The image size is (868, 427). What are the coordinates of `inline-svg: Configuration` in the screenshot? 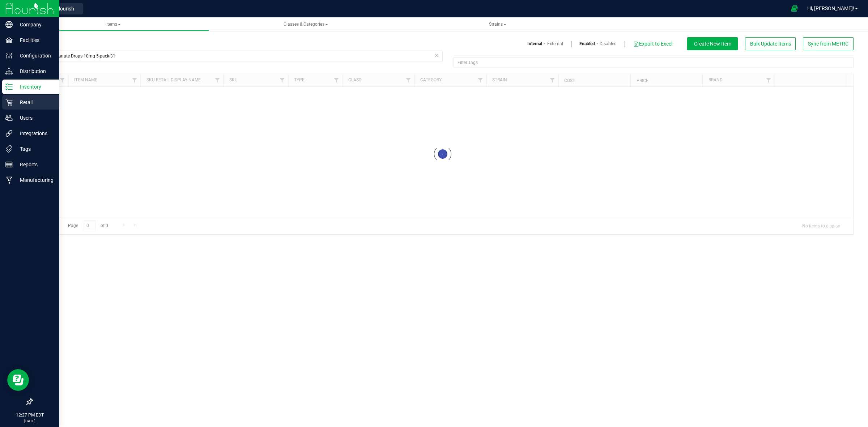 It's located at (9, 56).